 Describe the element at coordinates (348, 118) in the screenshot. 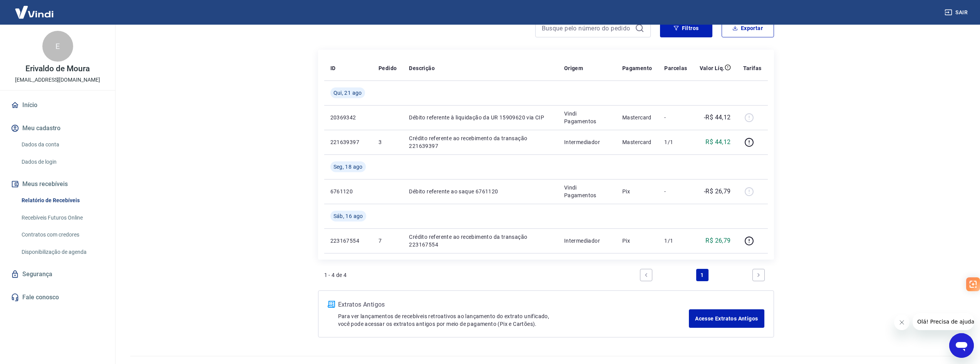

I see `p: 20369342` at that location.